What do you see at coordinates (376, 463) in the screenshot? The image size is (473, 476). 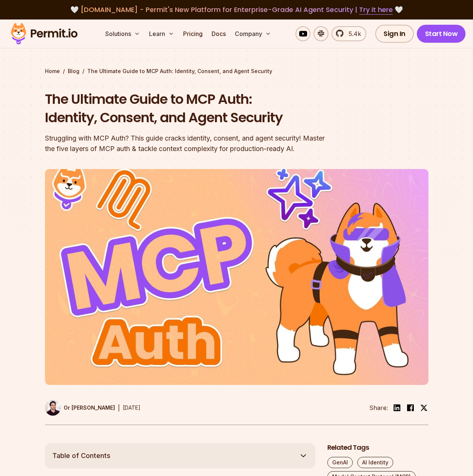 I see `a: AI Identity` at bounding box center [376, 463].